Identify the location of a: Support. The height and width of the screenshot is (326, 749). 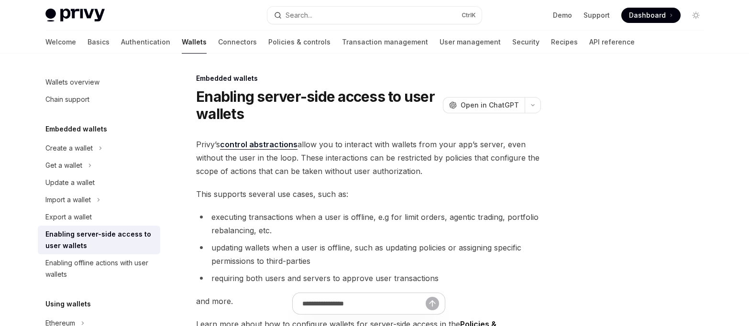
(597, 15).